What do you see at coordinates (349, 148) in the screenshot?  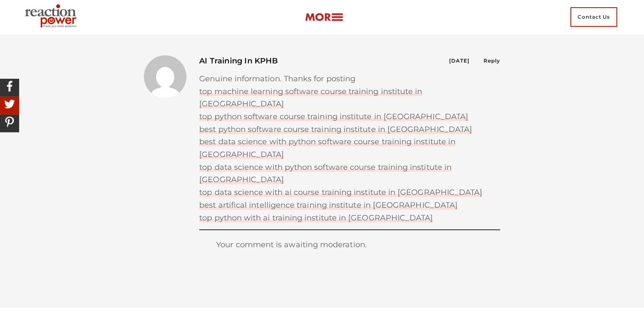 I see `p: Genuine information. Thanks for posting` at bounding box center [349, 148].